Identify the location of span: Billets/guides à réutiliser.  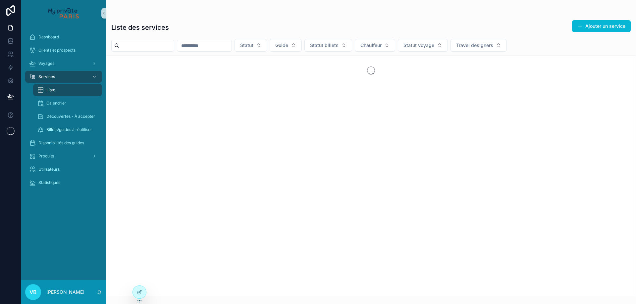
(69, 130).